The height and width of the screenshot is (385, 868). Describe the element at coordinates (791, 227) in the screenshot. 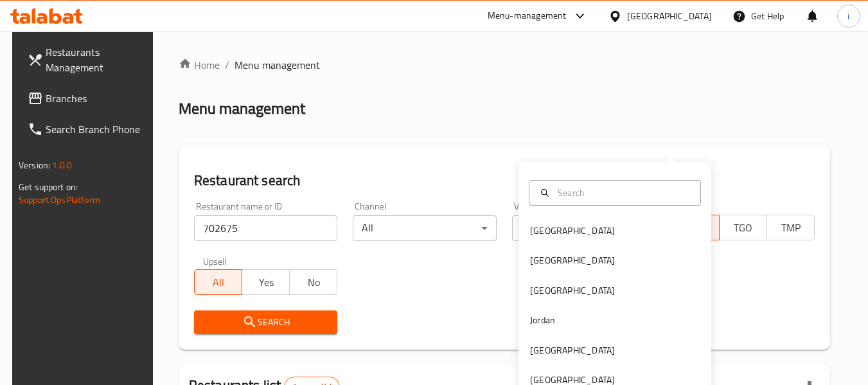

I see `span: TMP` at that location.